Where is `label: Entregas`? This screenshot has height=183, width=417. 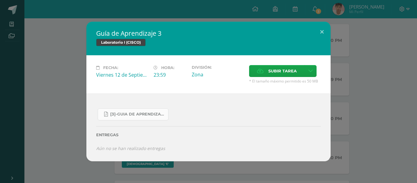
label: Entregas is located at coordinates (209, 135).